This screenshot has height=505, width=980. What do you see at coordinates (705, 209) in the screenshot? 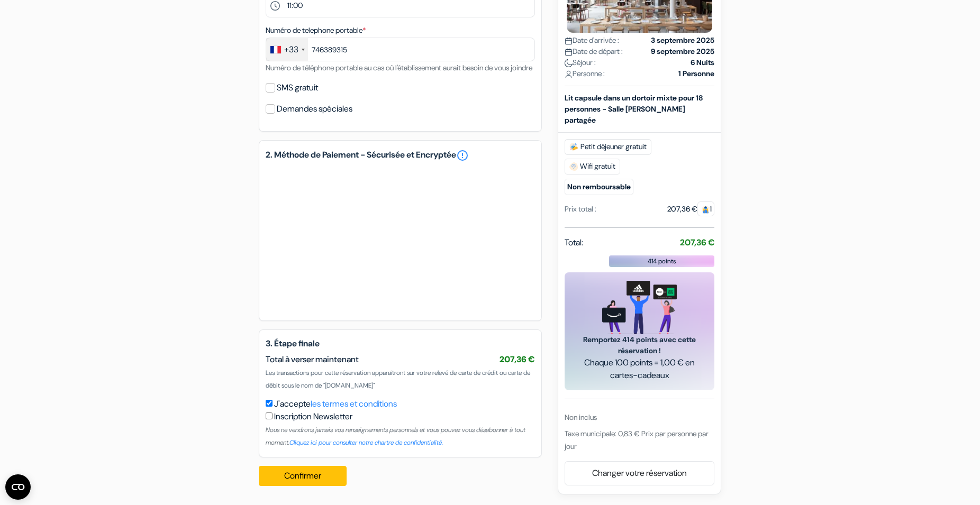
I see `img: guest.svg` at bounding box center [705, 209].